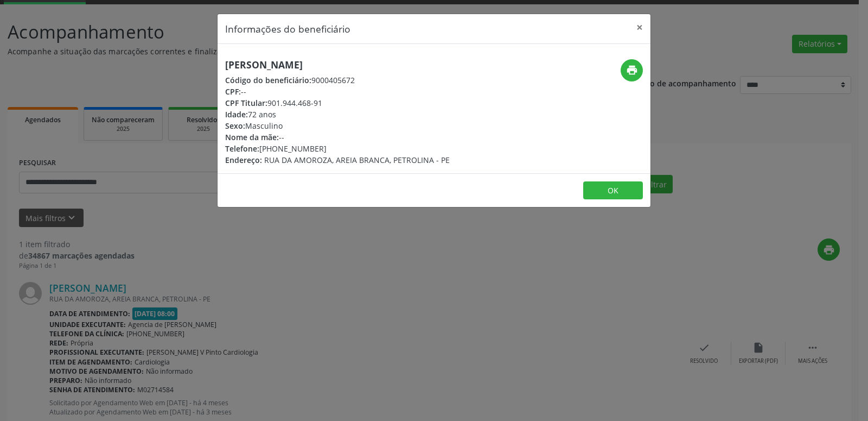 Image resolution: width=868 pixels, height=421 pixels. What do you see at coordinates (632, 70) in the screenshot?
I see `button: print` at bounding box center [632, 70].